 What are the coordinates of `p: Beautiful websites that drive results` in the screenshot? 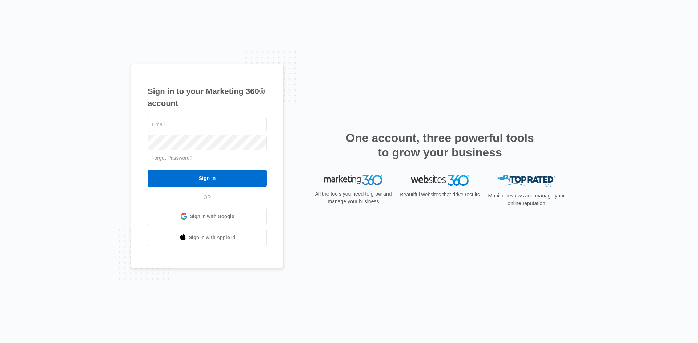 It's located at (440, 195).